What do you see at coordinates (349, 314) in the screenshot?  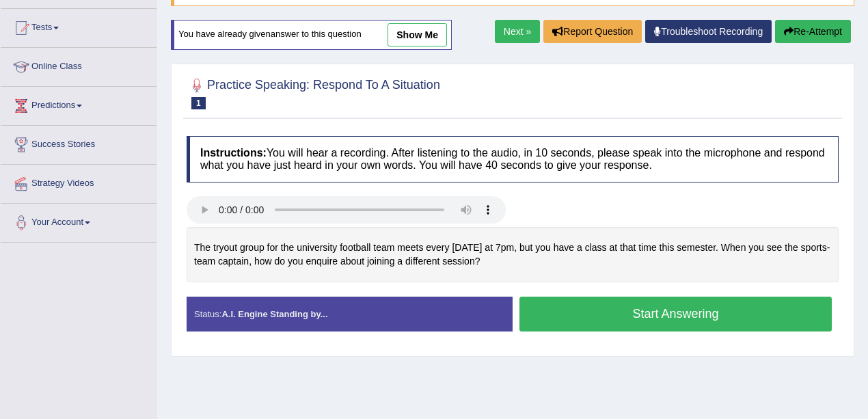 I see `div: Status:` at bounding box center [349, 314].